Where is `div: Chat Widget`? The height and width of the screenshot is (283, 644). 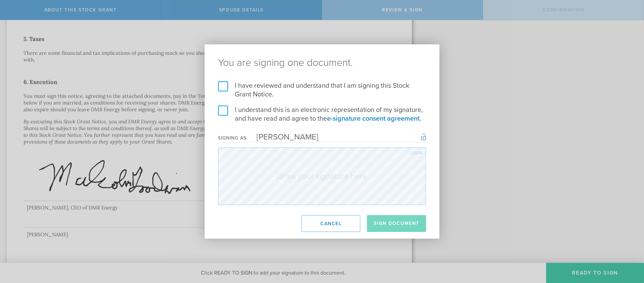
div: Chat Widget is located at coordinates (627, 246).